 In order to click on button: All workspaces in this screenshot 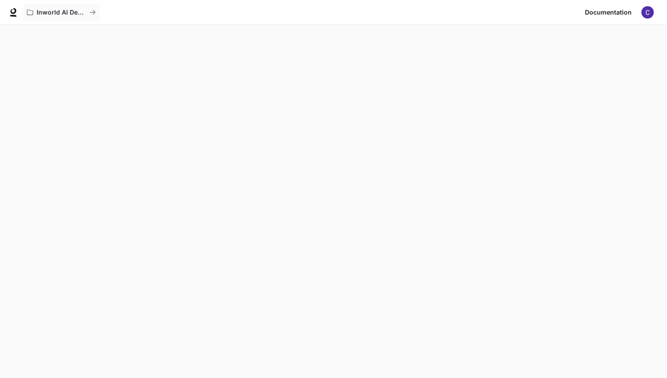, I will do `click(61, 12)`.